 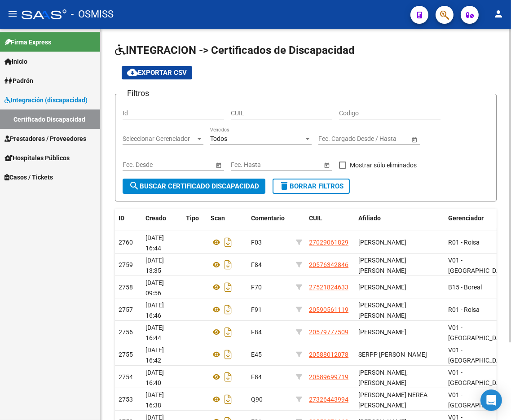 I want to click on span: Buscar Certificado Discapacidad, so click(x=194, y=187).